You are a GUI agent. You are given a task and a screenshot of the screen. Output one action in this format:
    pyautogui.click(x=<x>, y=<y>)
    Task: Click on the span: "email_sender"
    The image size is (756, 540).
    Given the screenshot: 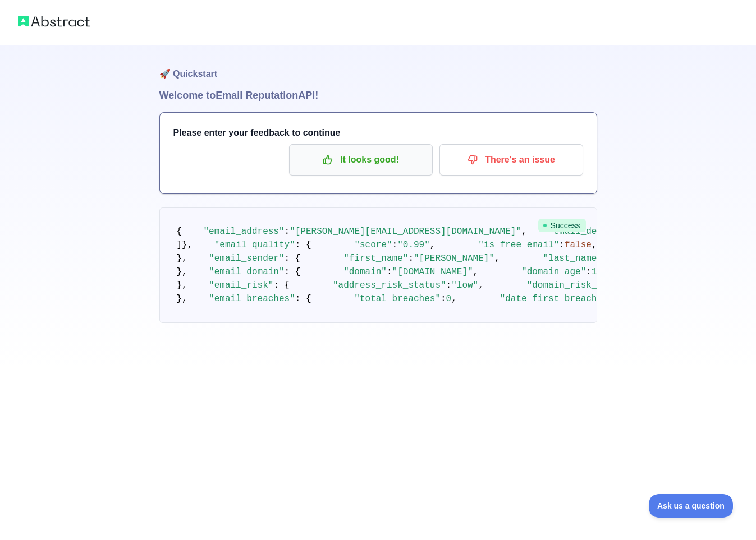 What is the action you would take?
    pyautogui.click(x=246, y=259)
    